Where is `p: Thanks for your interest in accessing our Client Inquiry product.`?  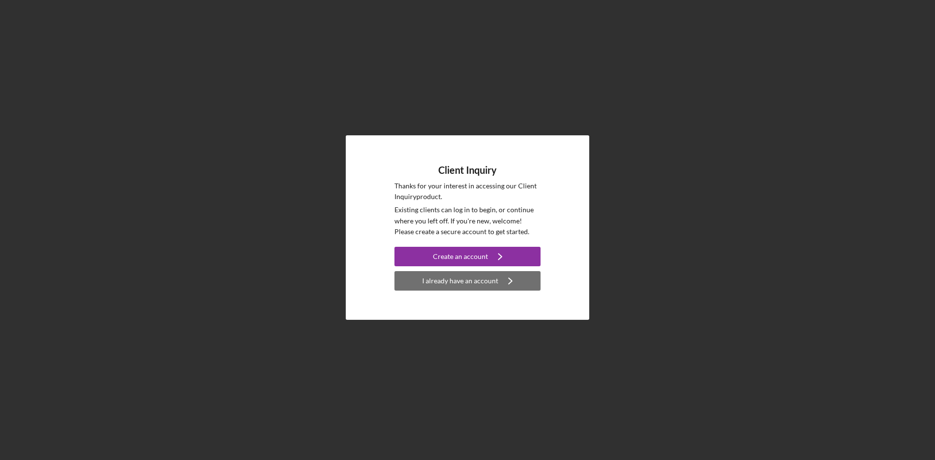 p: Thanks for your interest in accessing our Client Inquiry product. is located at coordinates (468, 191).